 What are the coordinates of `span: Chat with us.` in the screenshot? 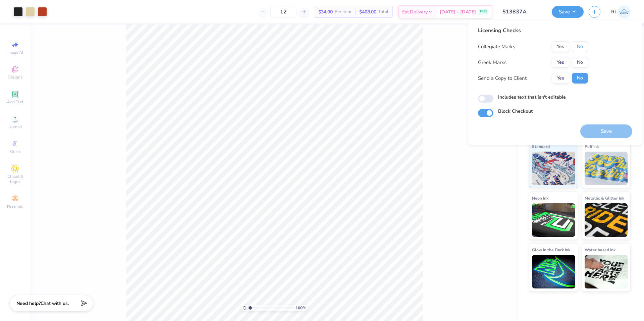 It's located at (54, 303).